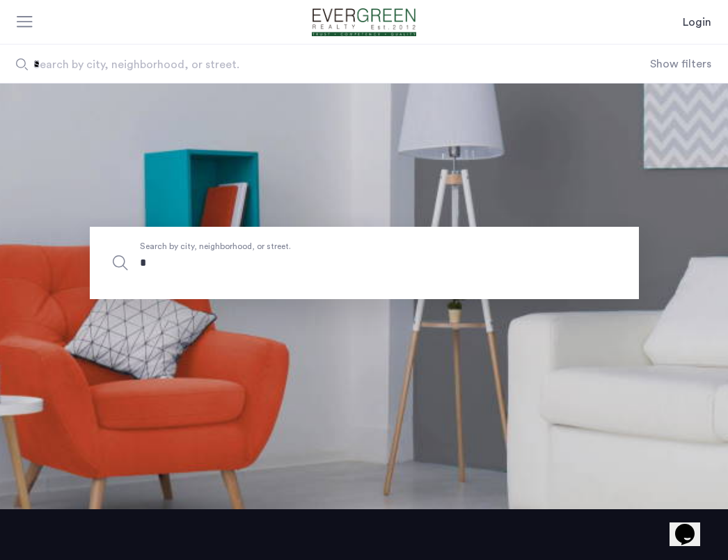 This screenshot has width=728, height=560. I want to click on a: Cazamio Logo, so click(364, 23).